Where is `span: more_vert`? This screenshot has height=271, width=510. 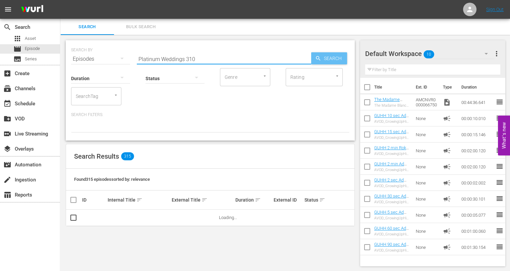 span: more_vert is located at coordinates (497, 54).